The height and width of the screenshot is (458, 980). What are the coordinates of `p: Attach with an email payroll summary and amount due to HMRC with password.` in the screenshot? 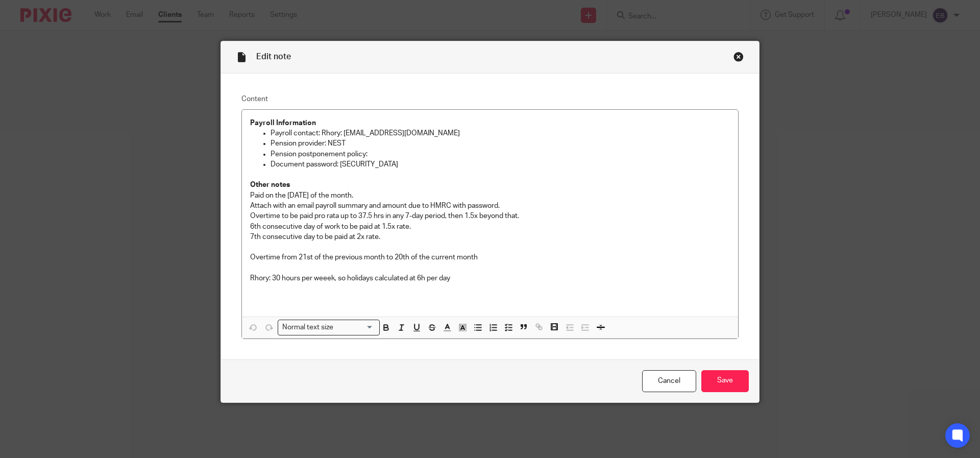 It's located at (490, 206).